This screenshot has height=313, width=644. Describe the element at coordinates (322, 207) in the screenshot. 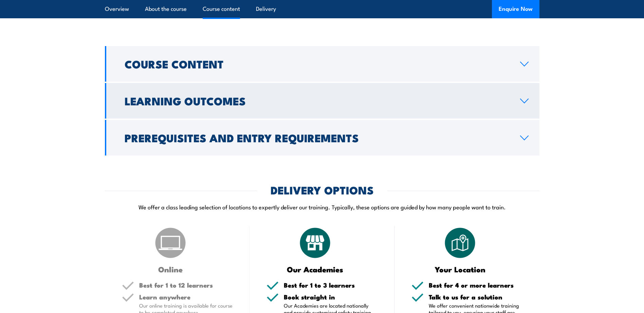

I see `p: We offer a class leading selection of locations to expertly deliver our training. Typically, thes...` at that location.